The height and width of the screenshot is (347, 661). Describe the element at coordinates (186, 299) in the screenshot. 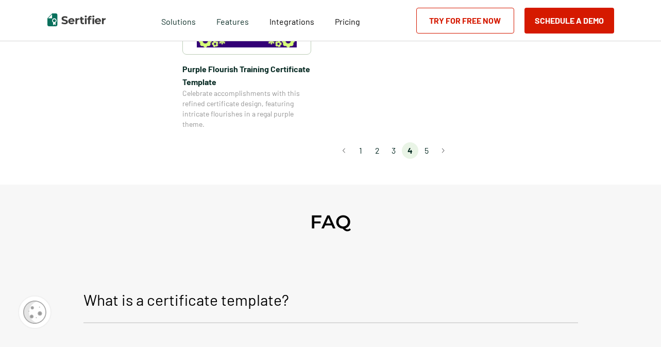

I see `p: What is a certificate template?` at that location.